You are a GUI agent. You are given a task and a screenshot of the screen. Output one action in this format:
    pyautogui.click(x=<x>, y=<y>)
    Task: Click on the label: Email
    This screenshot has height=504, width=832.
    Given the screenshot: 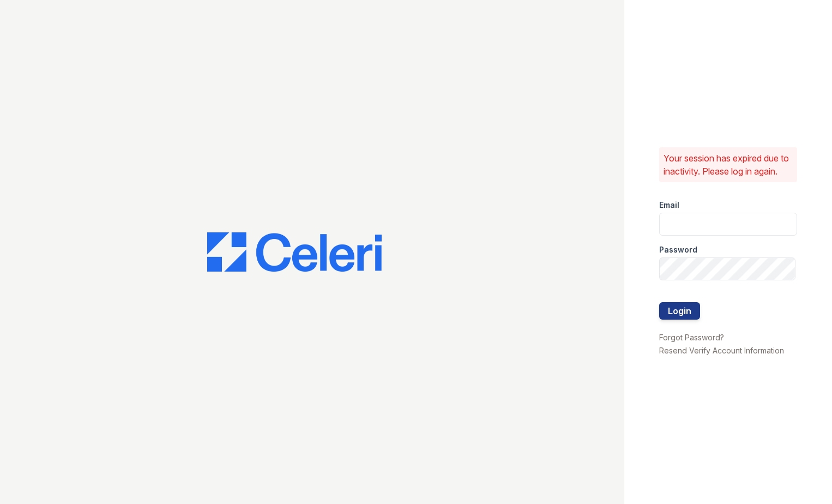 What is the action you would take?
    pyautogui.click(x=669, y=205)
    